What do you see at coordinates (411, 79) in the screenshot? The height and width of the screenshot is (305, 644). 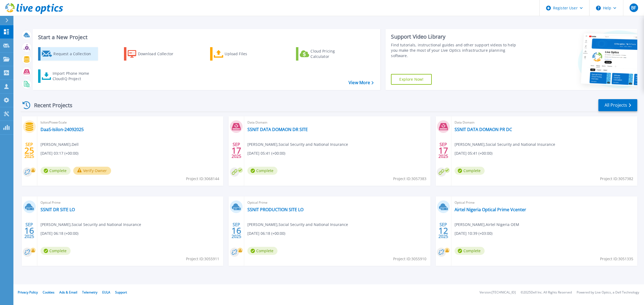 I see `a: Explore Now!` at bounding box center [411, 79].